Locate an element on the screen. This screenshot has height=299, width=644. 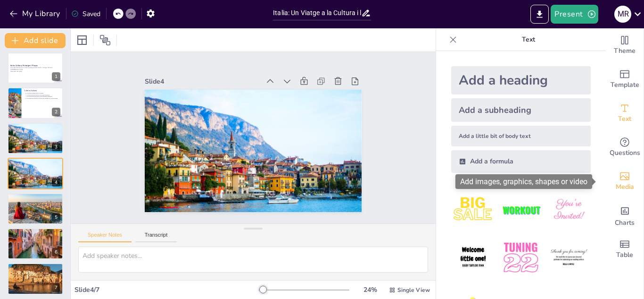
span: Media is located at coordinates (625, 187).